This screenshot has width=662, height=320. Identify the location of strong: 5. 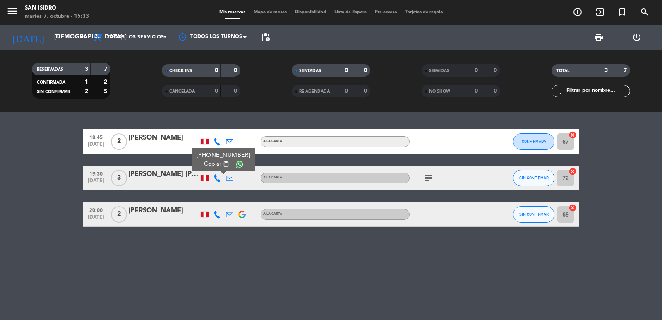
(106, 91).